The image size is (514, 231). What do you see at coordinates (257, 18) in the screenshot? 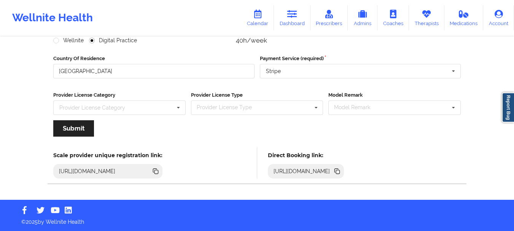
I see `a: Calendar` at bounding box center [257, 18].